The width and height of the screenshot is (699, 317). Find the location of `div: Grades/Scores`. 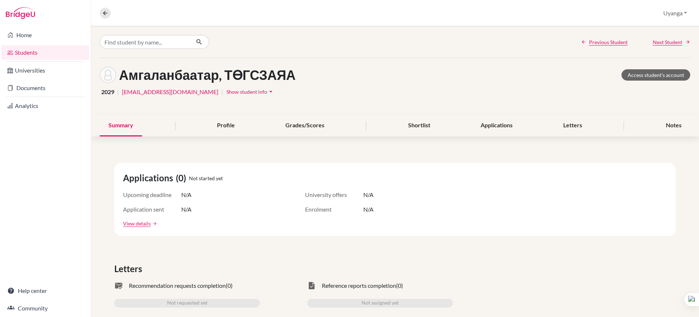

div: Grades/Scores is located at coordinates (305, 125).